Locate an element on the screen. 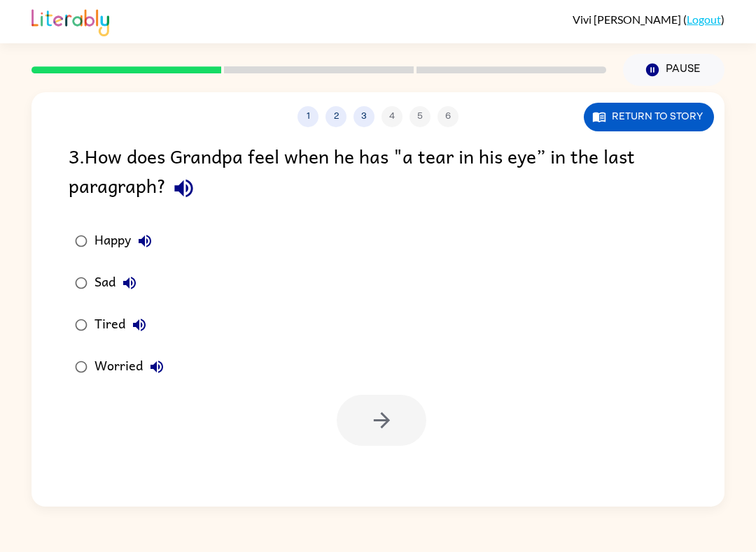 The image size is (756, 552). button: Happy is located at coordinates (145, 241).